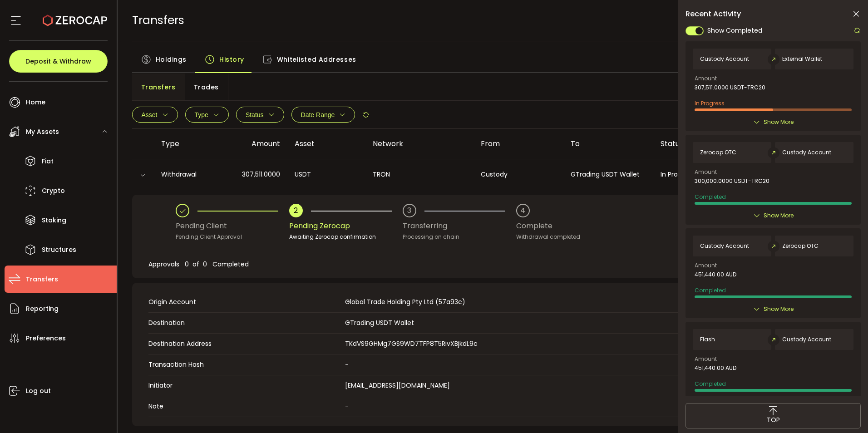 This screenshot has height=433, width=868. I want to click on span: Structures, so click(59, 249).